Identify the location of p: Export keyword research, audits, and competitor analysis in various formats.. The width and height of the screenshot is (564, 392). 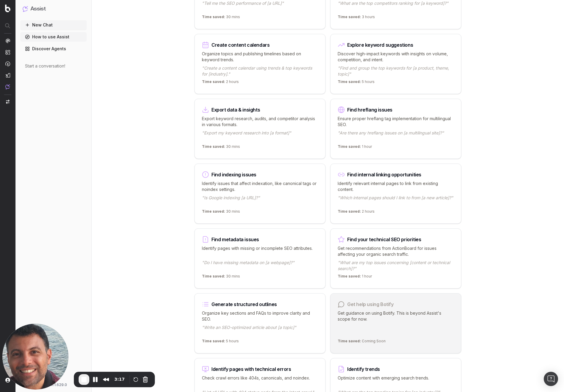
(260, 121).